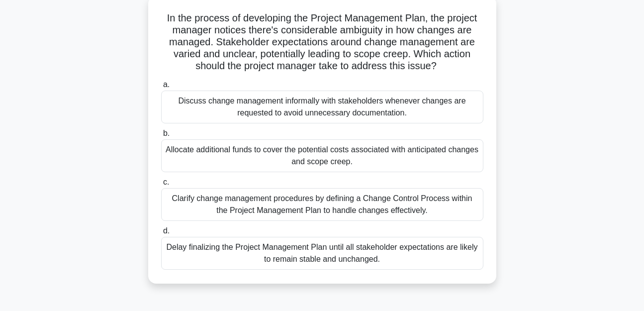 The height and width of the screenshot is (311, 644). I want to click on span: d., so click(166, 231).